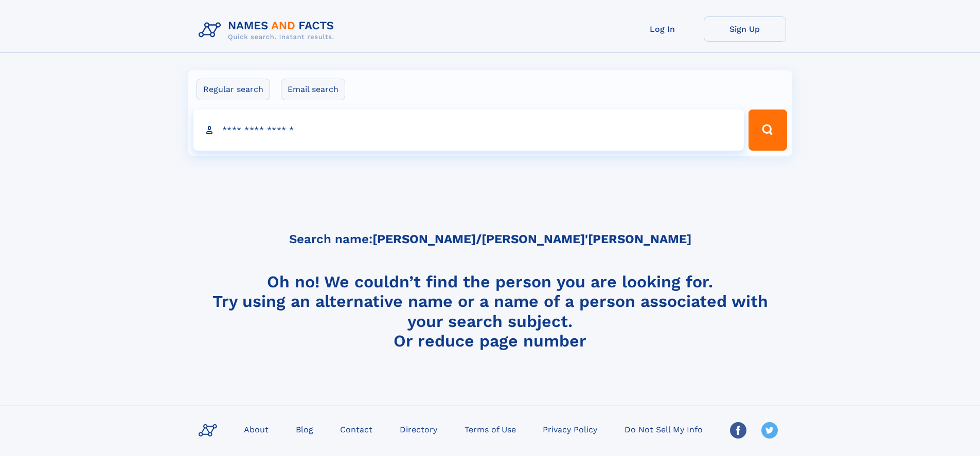  I want to click on a: Terms of Use, so click(490, 429).